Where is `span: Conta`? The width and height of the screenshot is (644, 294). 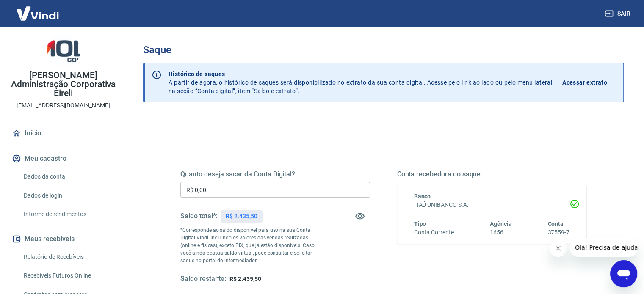
span: Conta is located at coordinates (556, 224).